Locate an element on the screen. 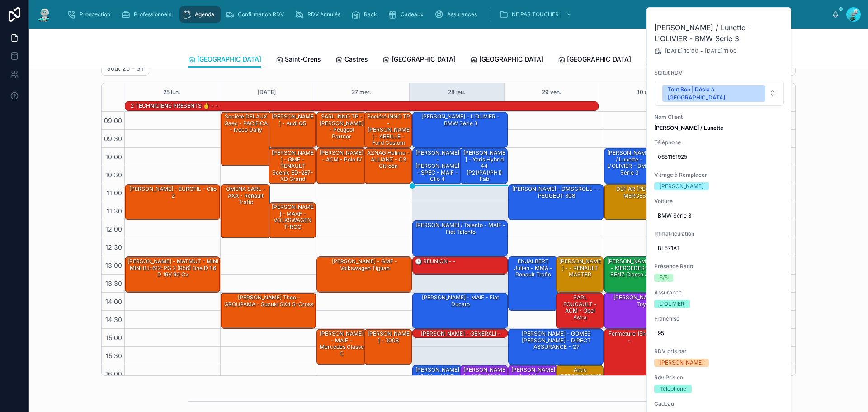 Image resolution: width=868 pixels, height=412 pixels. span: 12:00 is located at coordinates (114, 229).